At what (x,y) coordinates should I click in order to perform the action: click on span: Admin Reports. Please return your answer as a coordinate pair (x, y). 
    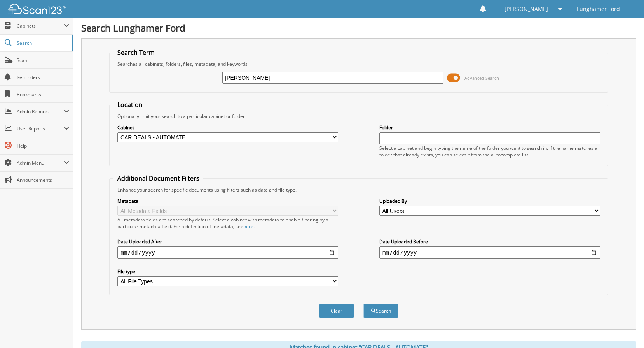
    Looking at the image, I should click on (40, 111).